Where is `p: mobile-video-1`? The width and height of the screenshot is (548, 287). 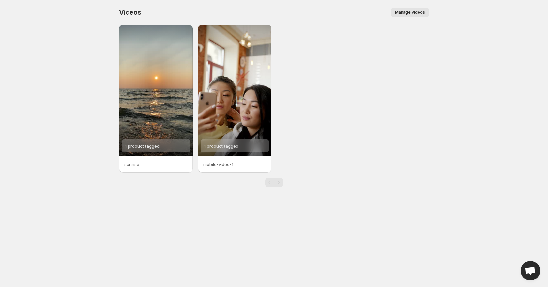 p: mobile-video-1 is located at coordinates (235, 164).